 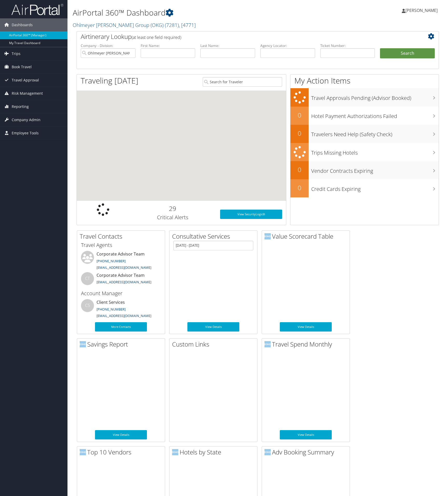 What do you see at coordinates (121, 327) in the screenshot?
I see `a: More Contacts` at bounding box center [121, 327].